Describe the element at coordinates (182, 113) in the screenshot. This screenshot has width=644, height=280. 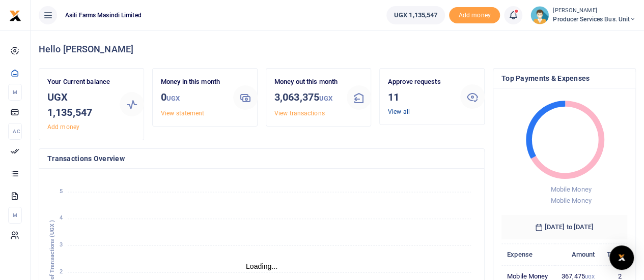
I see `a: View statement` at that location.